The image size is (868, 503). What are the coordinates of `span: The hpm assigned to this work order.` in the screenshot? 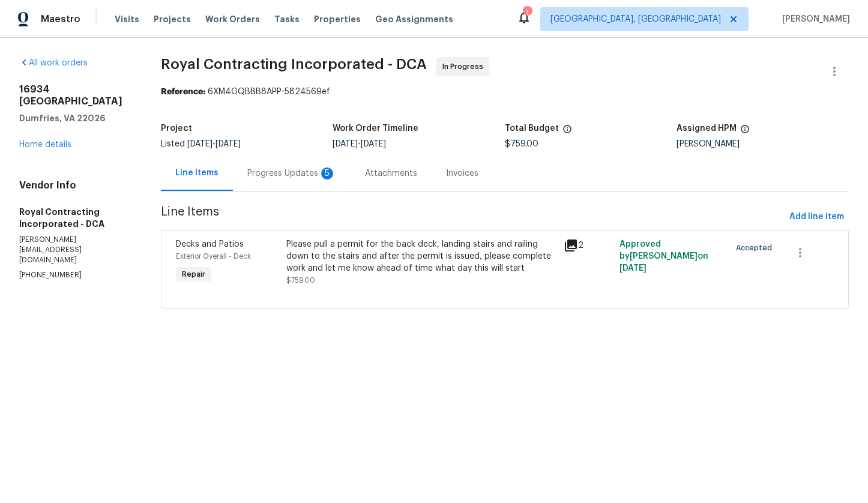 It's located at (745, 133).